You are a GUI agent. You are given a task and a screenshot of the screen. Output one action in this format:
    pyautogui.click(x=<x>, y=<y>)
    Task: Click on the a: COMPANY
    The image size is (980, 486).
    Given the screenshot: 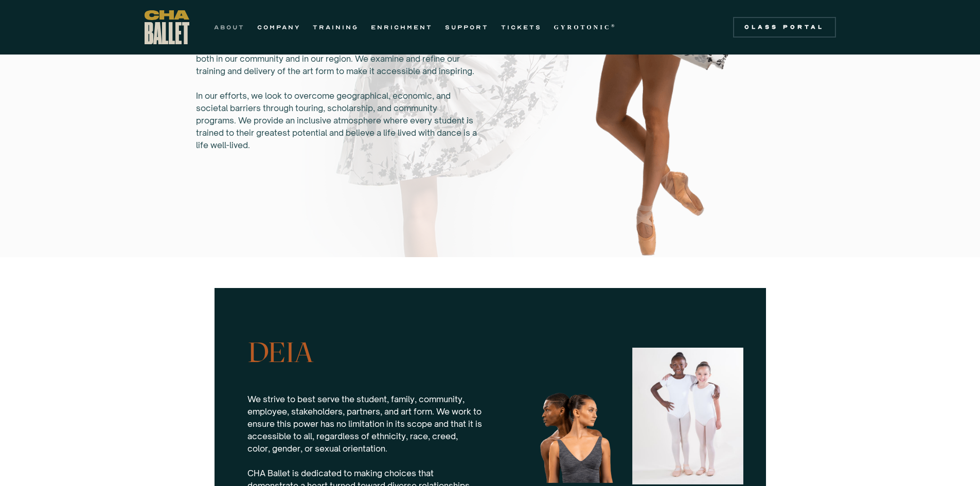 What is the action you would take?
    pyautogui.click(x=279, y=28)
    